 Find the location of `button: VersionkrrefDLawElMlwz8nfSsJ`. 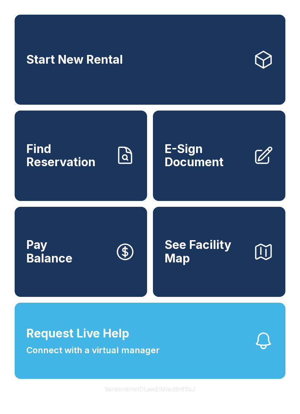

button: VersionkrrefDLawElMlwz8nfSsJ is located at coordinates (150, 389).